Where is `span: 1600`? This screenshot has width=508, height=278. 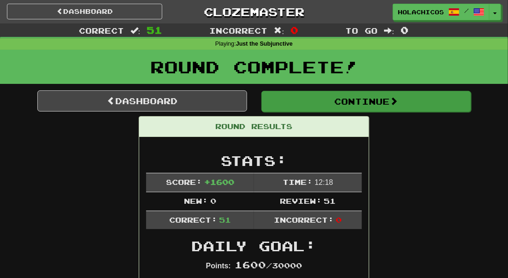 span: 1600 is located at coordinates (250, 264).